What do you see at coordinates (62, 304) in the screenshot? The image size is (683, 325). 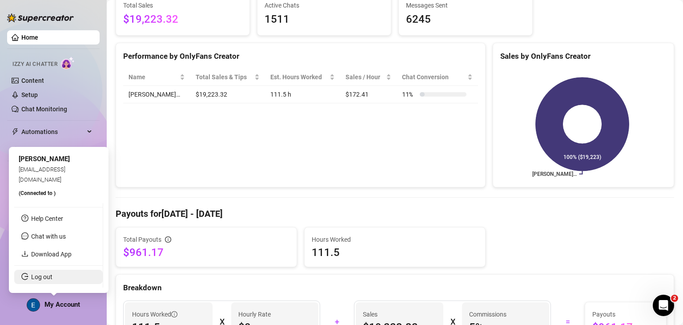 I see `span: My Account` at bounding box center [62, 304].